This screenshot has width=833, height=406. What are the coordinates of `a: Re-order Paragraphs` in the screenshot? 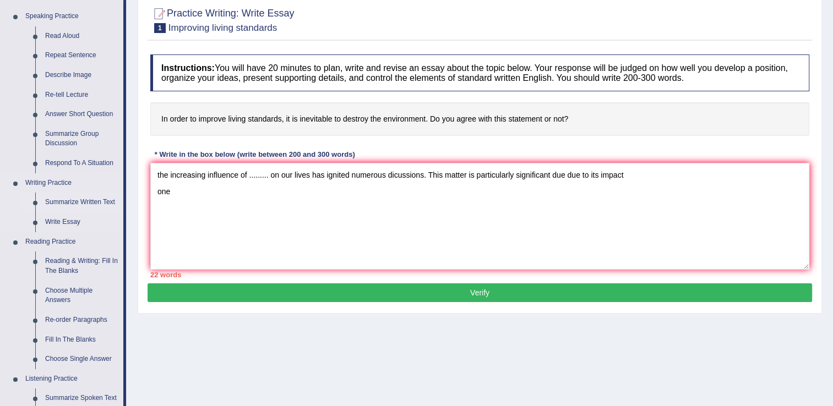 It's located at (81, 320).